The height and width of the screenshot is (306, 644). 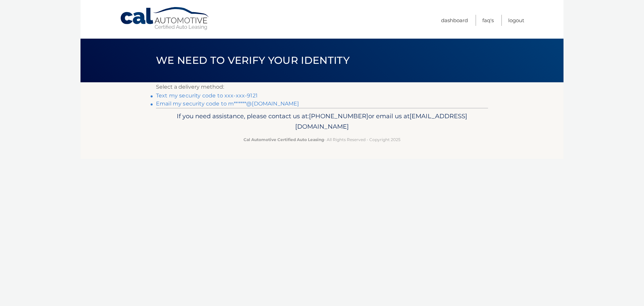 What do you see at coordinates (284, 139) in the screenshot?
I see `strong: Cal Automotive Certified Auto Leasing` at bounding box center [284, 139].